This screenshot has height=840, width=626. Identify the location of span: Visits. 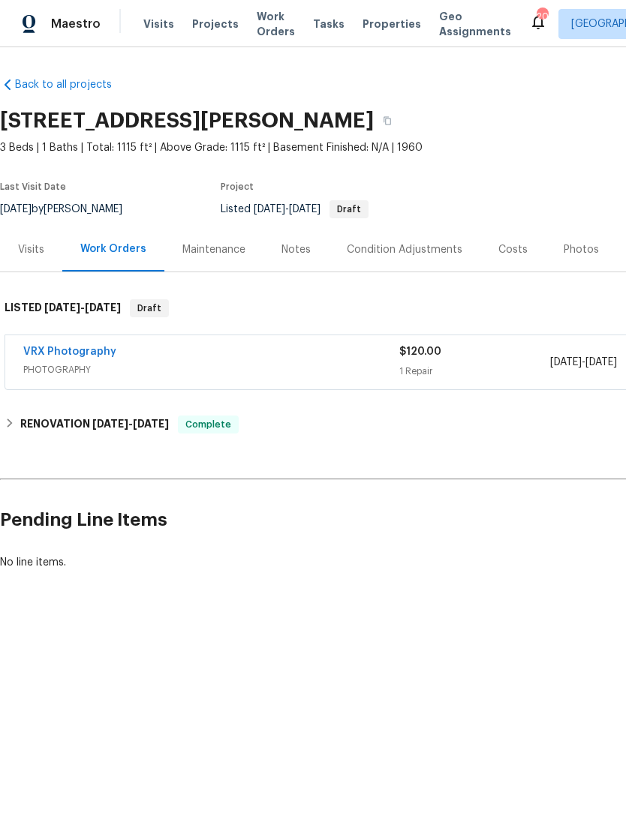
(158, 24).